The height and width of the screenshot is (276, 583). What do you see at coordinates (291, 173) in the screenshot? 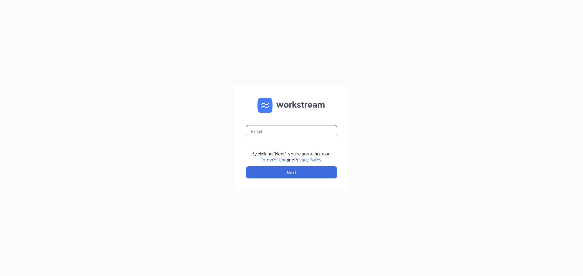
I see `button: Next` at bounding box center [291, 173].